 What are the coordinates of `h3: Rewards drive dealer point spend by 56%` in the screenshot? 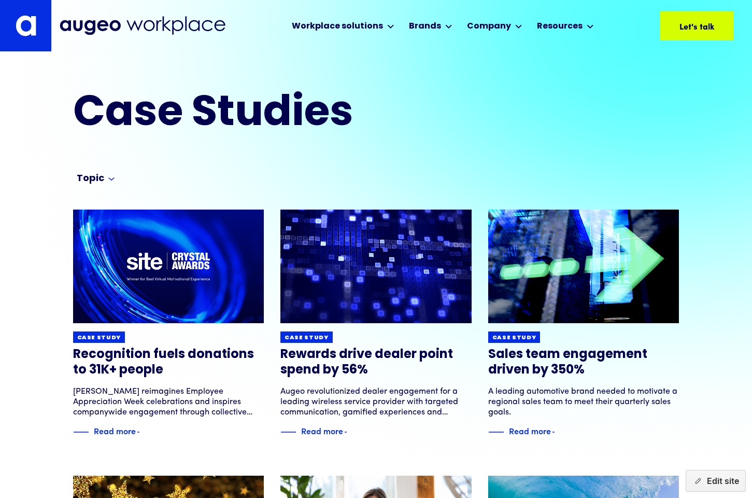 It's located at (376, 362).